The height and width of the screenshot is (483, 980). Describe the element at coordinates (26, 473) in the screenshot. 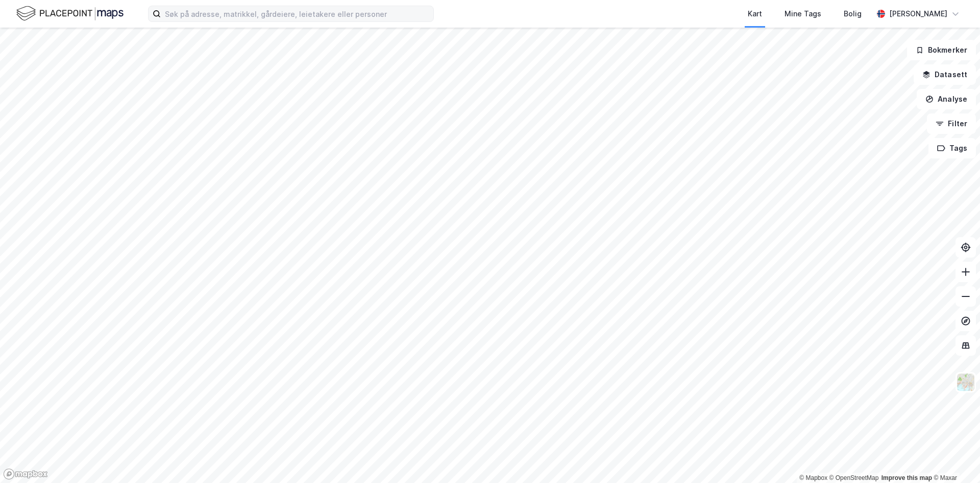

I see `a: Mapbox homepage` at that location.